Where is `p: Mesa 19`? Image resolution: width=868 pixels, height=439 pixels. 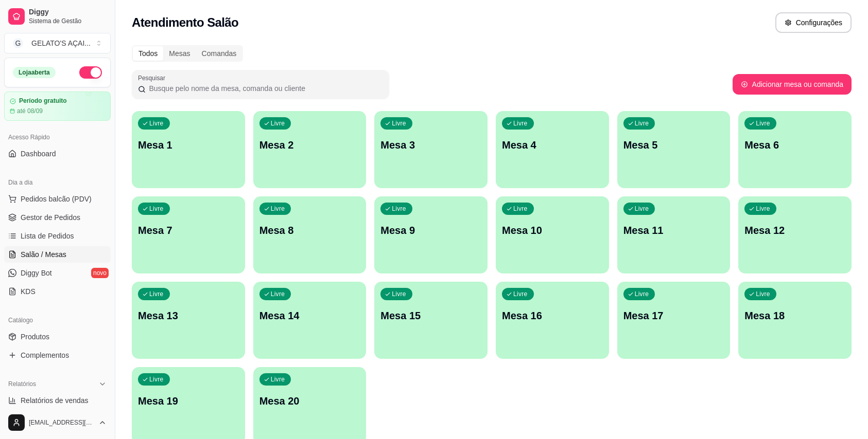 p: Mesa 19 is located at coordinates (188, 401).